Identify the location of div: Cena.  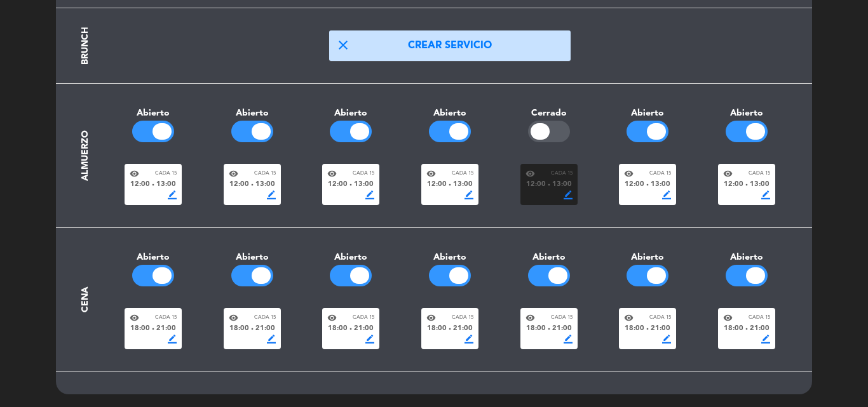
(85, 300).